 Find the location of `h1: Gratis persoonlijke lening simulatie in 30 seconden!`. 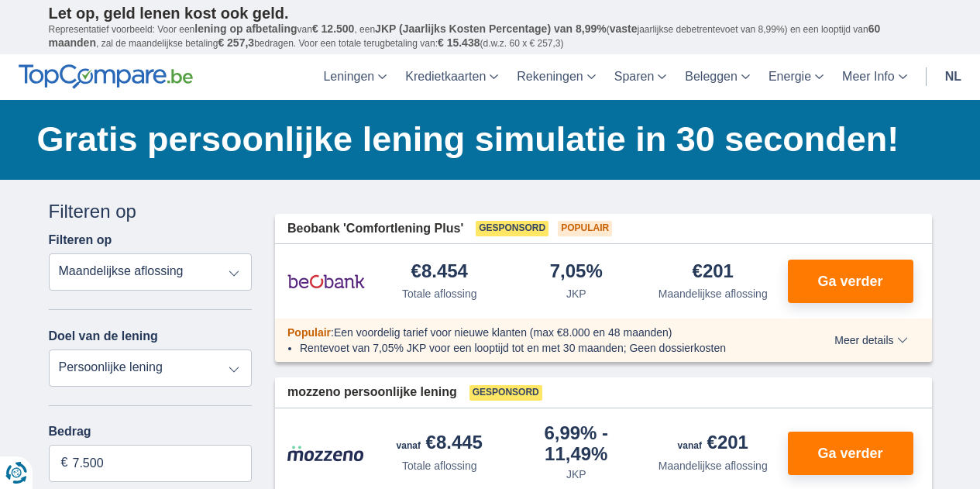

h1: Gratis persoonlijke lening simulatie in 30 seconden! is located at coordinates (484, 139).